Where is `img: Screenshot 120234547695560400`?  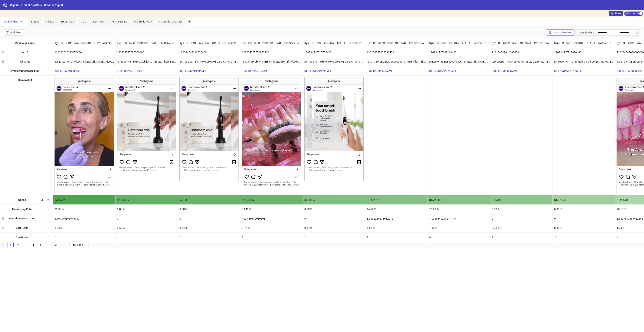 img: Screenshot 120234547695560400 is located at coordinates (147, 129).